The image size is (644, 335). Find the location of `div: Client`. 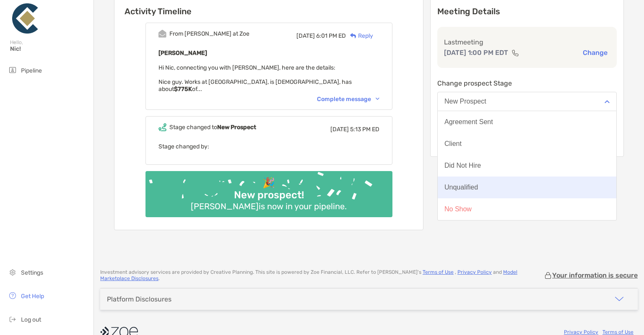

div: Client is located at coordinates (453, 144).